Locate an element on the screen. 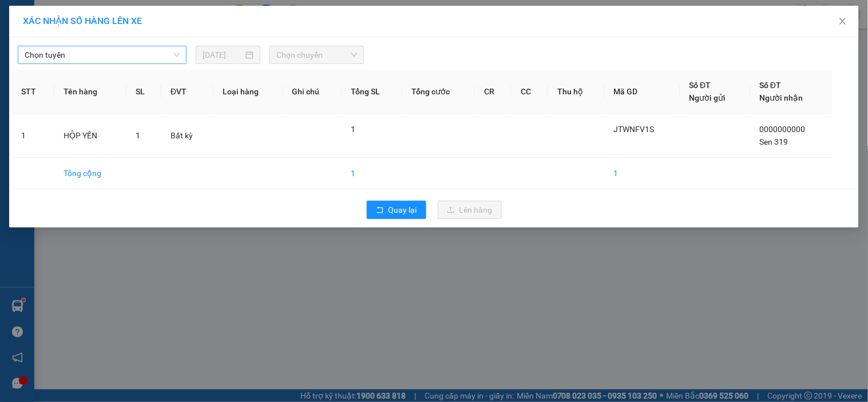  span: rollback is located at coordinates (380, 211).